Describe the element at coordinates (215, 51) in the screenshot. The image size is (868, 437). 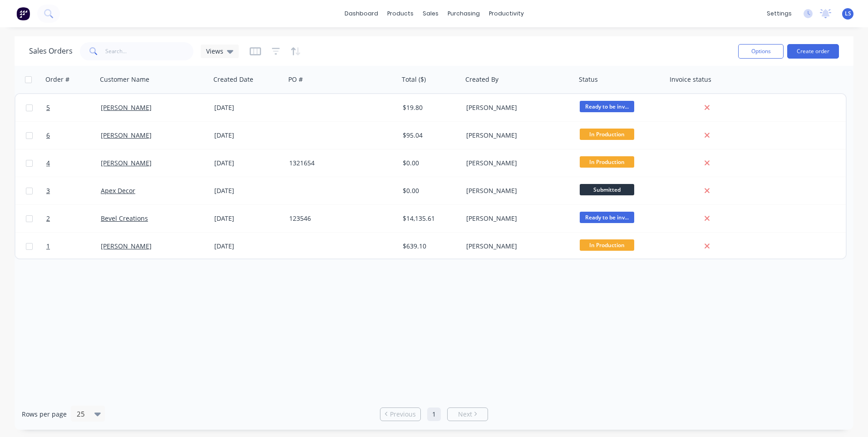
I see `span: Views` at that location.